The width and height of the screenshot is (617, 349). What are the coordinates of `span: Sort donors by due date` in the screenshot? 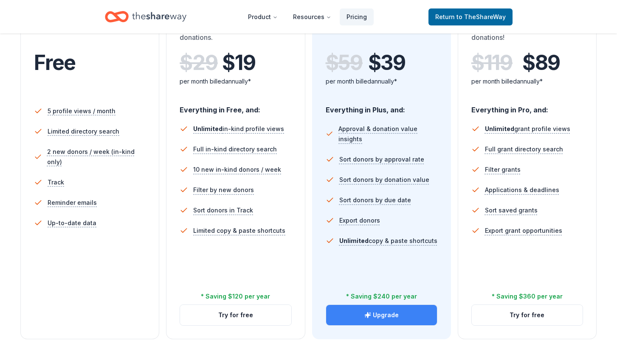 It's located at (375, 200).